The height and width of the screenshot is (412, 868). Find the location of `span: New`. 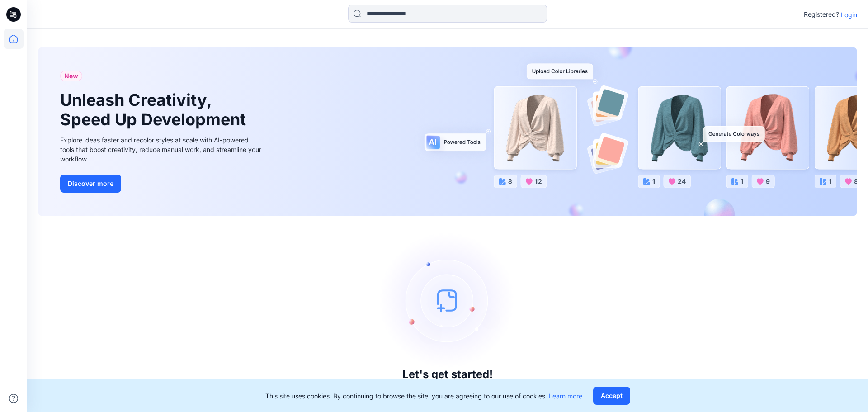

span: New is located at coordinates (71, 76).